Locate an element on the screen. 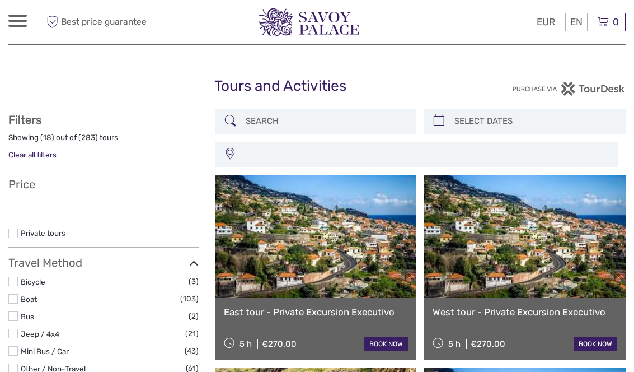 The height and width of the screenshot is (372, 634). a: Bicycle is located at coordinates (33, 282).